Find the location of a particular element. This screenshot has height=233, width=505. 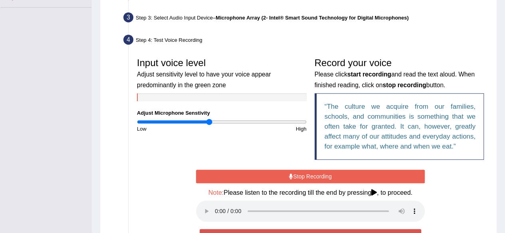

small: Please click and read the text aloud. When finished reading, click on button. is located at coordinates (394, 79).